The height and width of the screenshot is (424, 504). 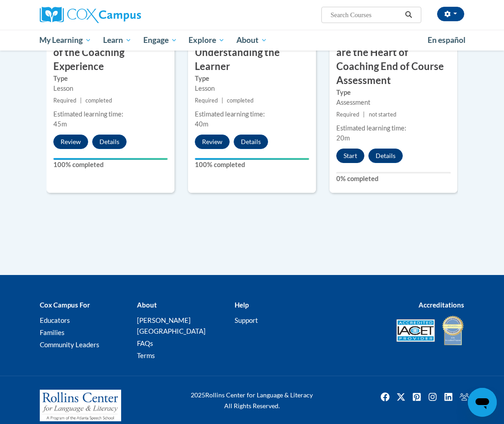 I want to click on button: Search, so click(x=408, y=15).